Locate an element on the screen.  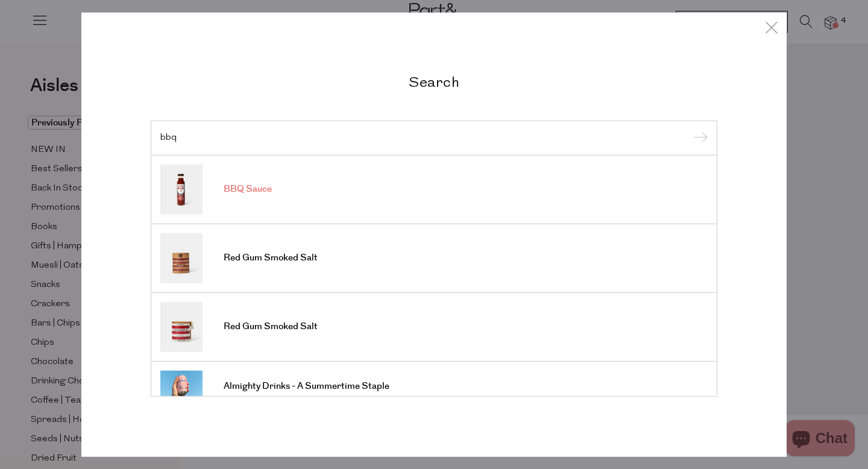
input: Search is located at coordinates (434, 137).